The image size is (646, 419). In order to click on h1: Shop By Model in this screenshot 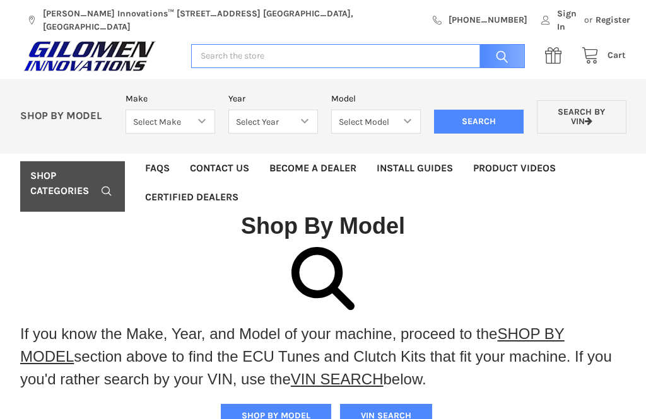, I will do `click(323, 226)`.